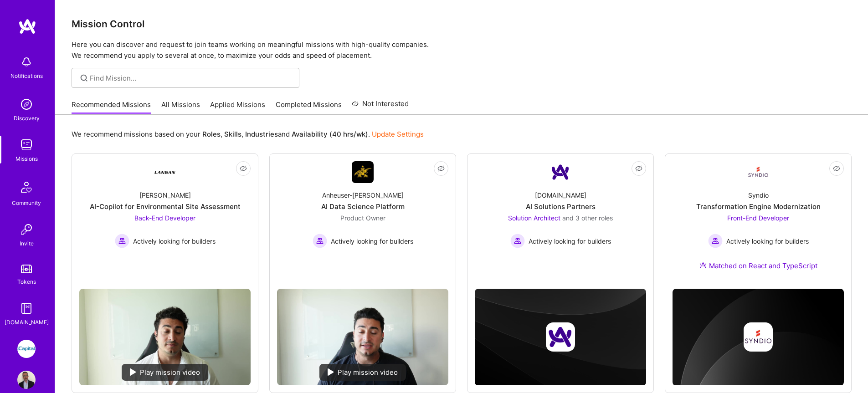  What do you see at coordinates (26, 282) in the screenshot?
I see `div: Tokens` at bounding box center [26, 282].